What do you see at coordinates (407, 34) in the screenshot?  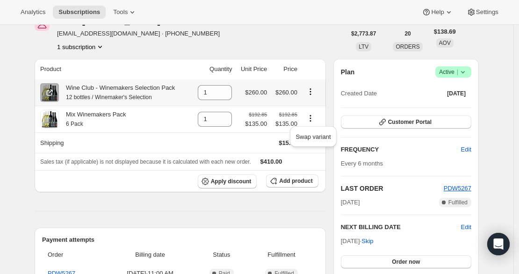 I see `button: 20` at bounding box center [407, 34].